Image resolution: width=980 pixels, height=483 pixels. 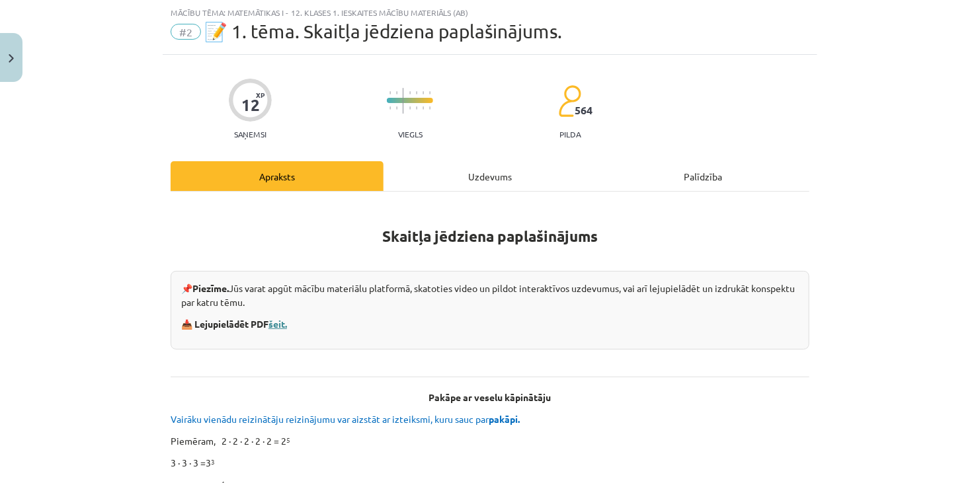 I want to click on span: 📝 1. tēma. Skaitļa jēdziena paplašinājums., so click(x=383, y=31).